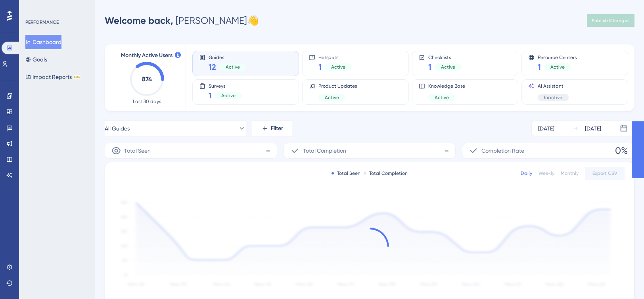  What do you see at coordinates (503, 151) in the screenshot?
I see `span: Completion Rate` at bounding box center [503, 151].